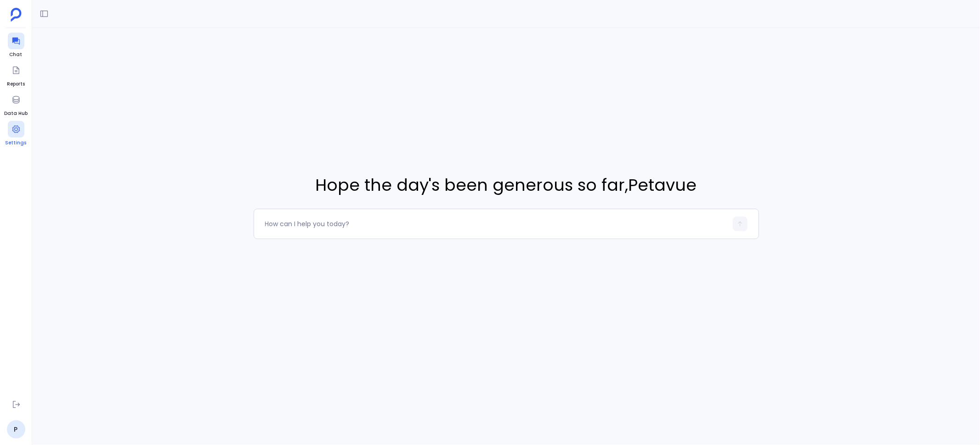 The height and width of the screenshot is (445, 980). What do you see at coordinates (15, 114) in the screenshot?
I see `span: Data Hub` at bounding box center [15, 114].